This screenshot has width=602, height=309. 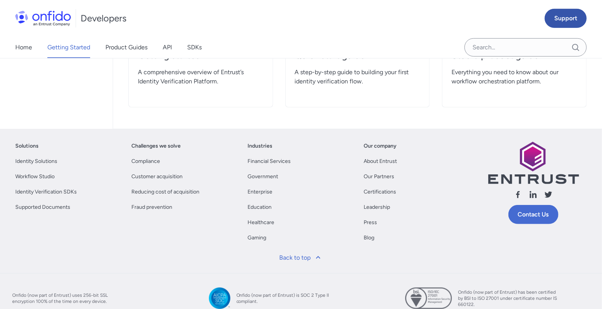 What do you see at coordinates (380, 192) in the screenshot?
I see `a: Certifications` at bounding box center [380, 192].